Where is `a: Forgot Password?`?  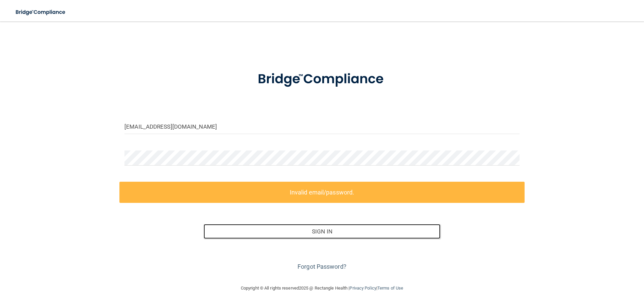 a: Forgot Password? is located at coordinates (322, 267).